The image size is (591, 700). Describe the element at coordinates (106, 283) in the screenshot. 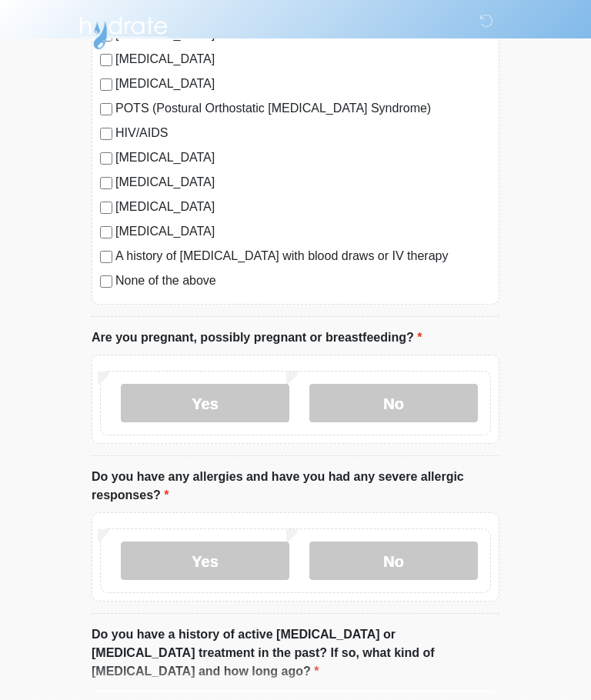

I see `input: None of the above` at that location.